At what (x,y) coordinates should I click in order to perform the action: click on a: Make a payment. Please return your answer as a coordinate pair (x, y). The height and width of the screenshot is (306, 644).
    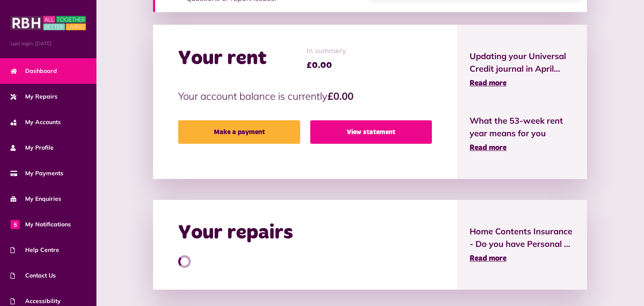
    Looking at the image, I should click on (239, 132).